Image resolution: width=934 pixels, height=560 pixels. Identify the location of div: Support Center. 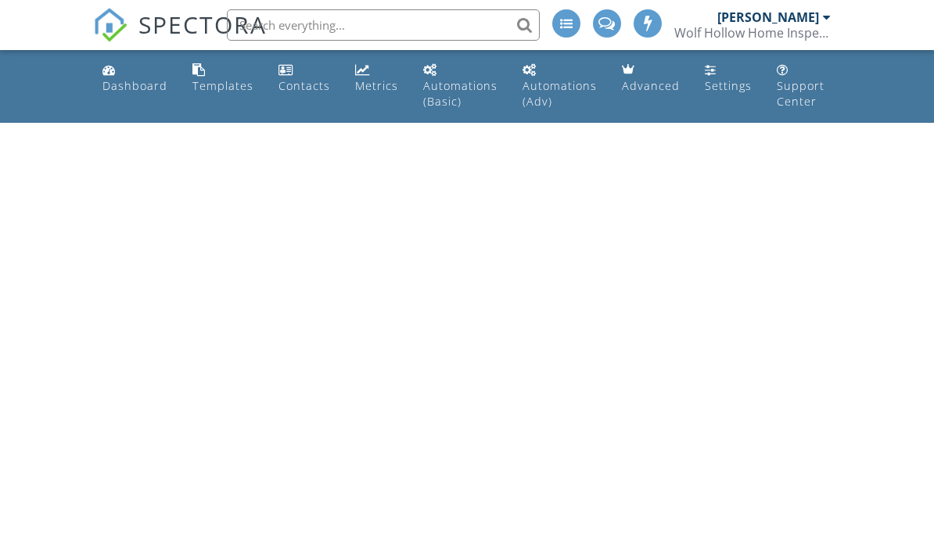
(800, 93).